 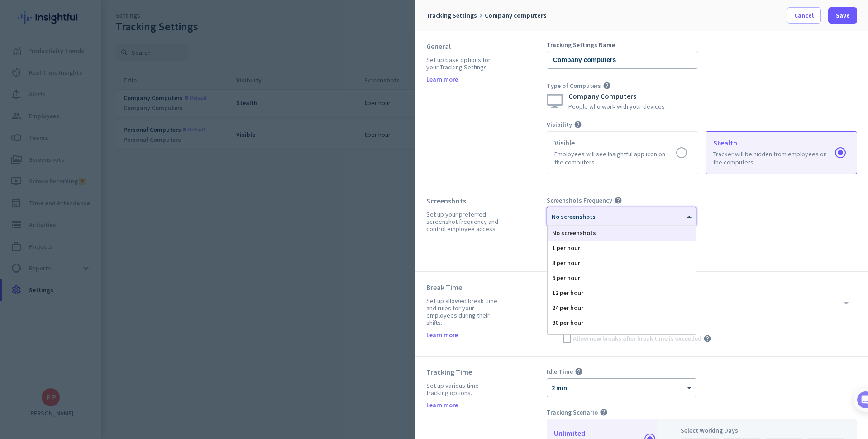 I want to click on div: Add employees, so click(x=94, y=163).